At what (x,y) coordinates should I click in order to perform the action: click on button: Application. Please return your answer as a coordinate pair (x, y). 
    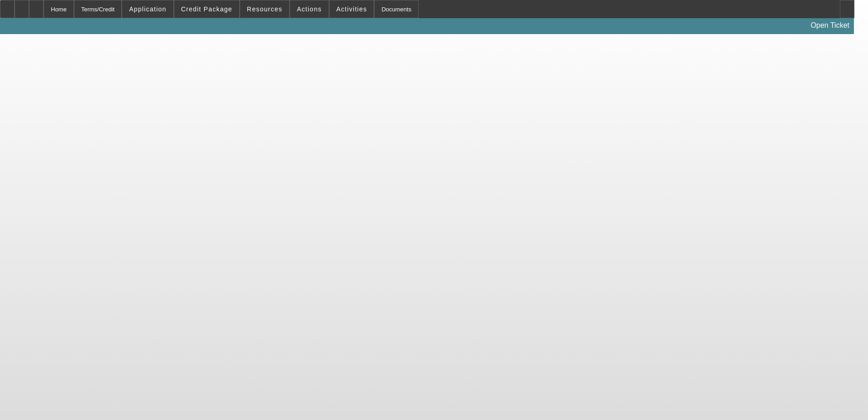
    Looking at the image, I should click on (148, 9).